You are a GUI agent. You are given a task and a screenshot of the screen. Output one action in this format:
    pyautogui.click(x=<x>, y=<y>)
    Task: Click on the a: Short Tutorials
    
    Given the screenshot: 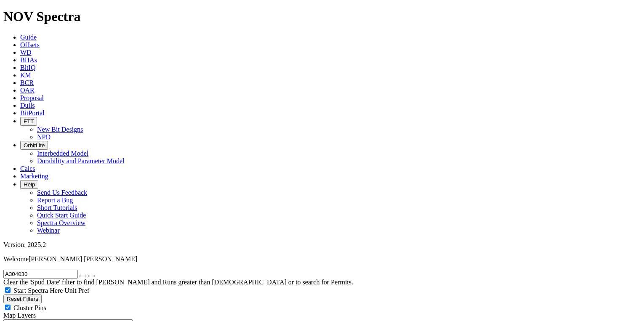 What is the action you would take?
    pyautogui.click(x=57, y=207)
    